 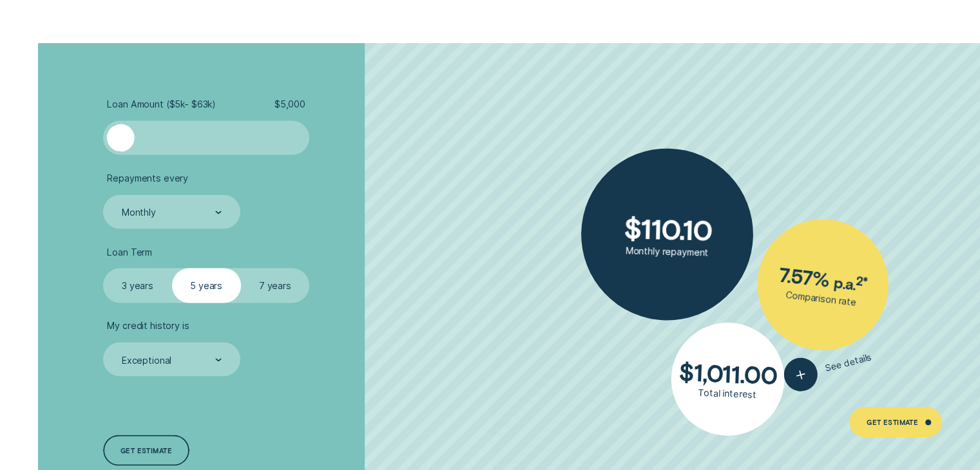 I want to click on a: Get estimate, so click(x=146, y=450).